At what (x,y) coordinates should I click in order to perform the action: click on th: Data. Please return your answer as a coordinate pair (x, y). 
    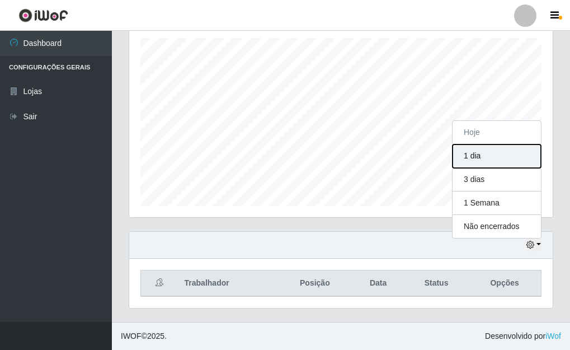
    Looking at the image, I should click on (378, 283).